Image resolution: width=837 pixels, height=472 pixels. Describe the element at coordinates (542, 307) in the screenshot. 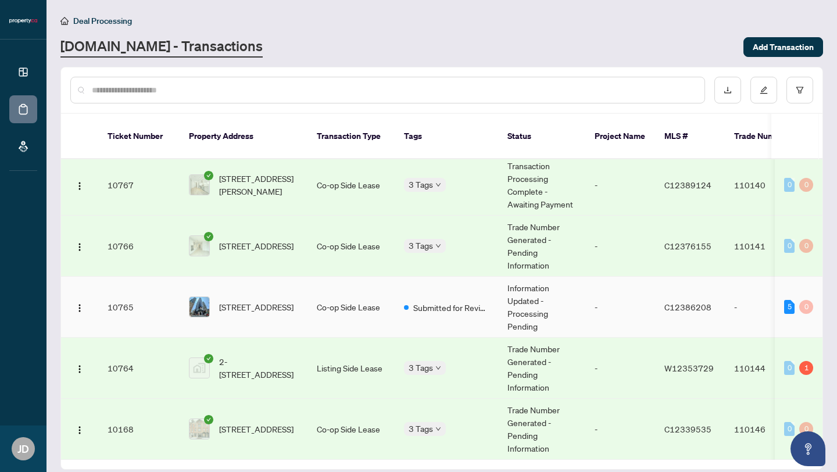

I see `td: Information Updated - Processing Pending` at that location.